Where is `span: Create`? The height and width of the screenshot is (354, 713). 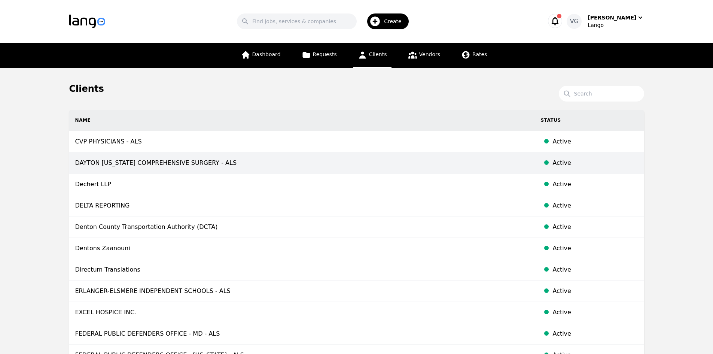
span: Create is located at coordinates (395, 21).